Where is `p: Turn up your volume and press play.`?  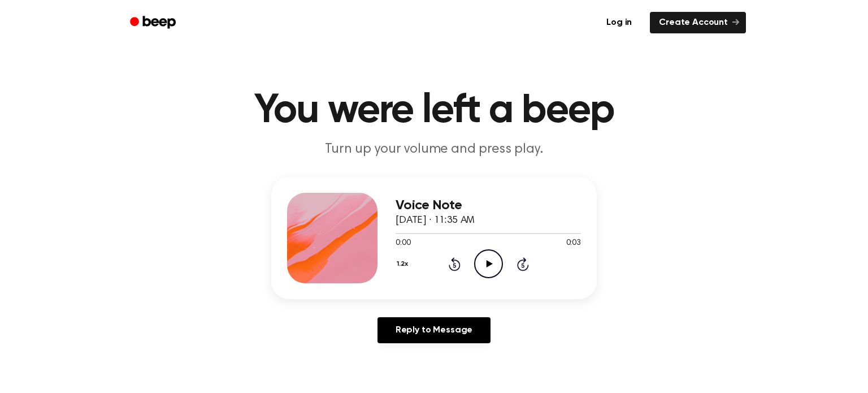
p: Turn up your volume and press play. is located at coordinates (434, 149).